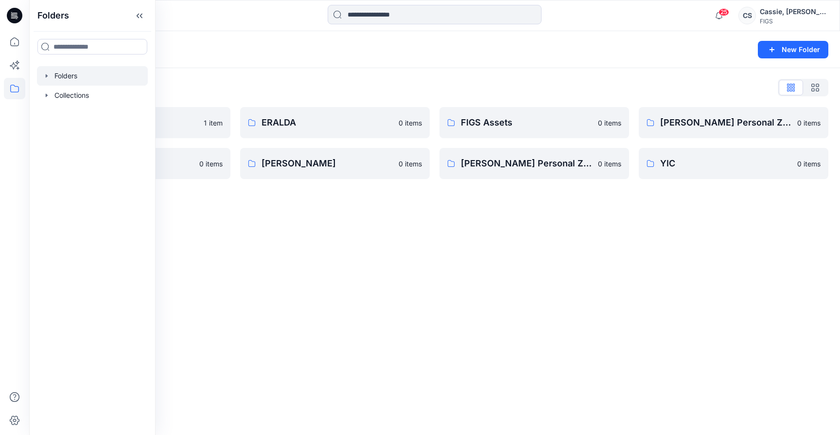 This screenshot has width=840, height=435. Describe the element at coordinates (335, 123) in the screenshot. I see `a: ERALDA0 items` at that location.